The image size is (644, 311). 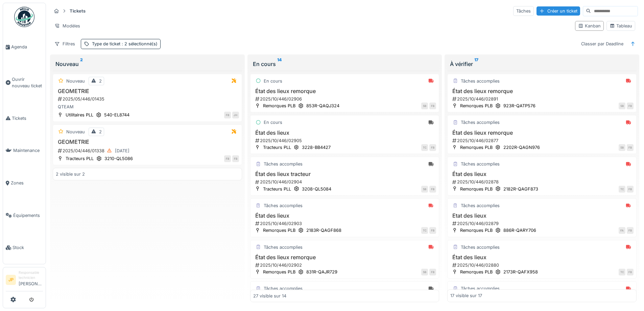 I want to click on div: 886R-QARY706, so click(x=519, y=230).